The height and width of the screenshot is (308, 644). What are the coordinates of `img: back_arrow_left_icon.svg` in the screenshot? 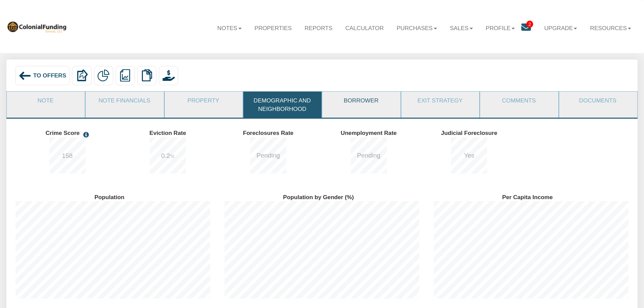 It's located at (25, 76).